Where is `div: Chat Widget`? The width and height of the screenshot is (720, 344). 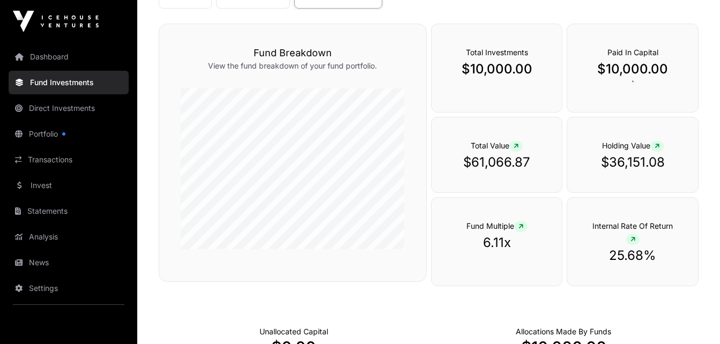
div: Chat Widget is located at coordinates (693, 318).